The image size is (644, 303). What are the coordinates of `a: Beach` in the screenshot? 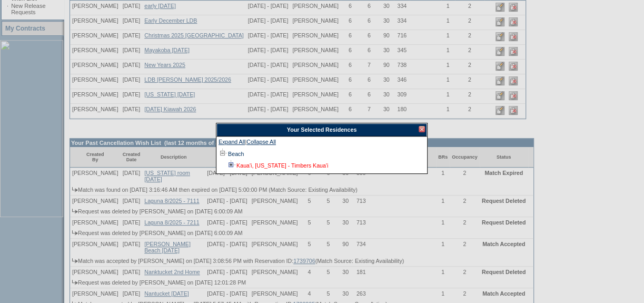 It's located at (236, 154).